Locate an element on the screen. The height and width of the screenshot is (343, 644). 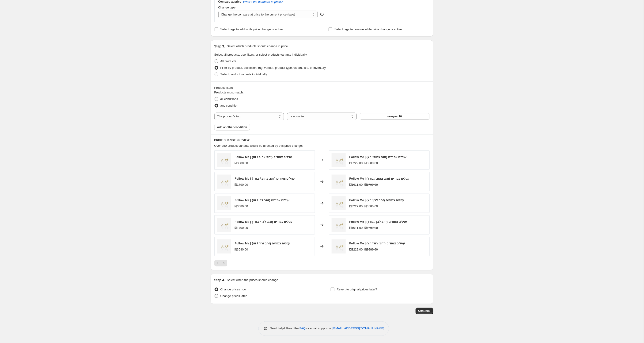
span: All products is located at coordinates (228, 61).